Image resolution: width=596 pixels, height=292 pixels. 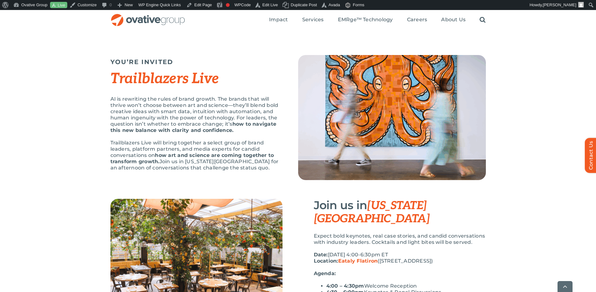 What do you see at coordinates (279, 20) in the screenshot?
I see `span: Impact` at bounding box center [279, 20].